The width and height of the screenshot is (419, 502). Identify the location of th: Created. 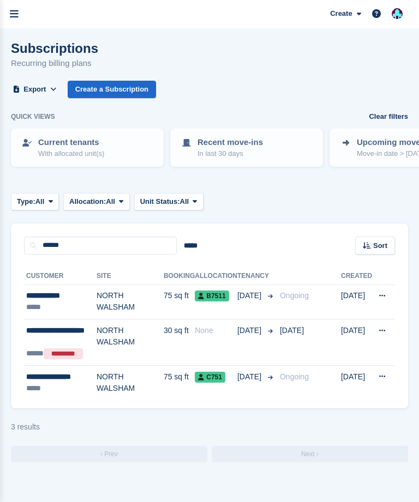
(356, 276).